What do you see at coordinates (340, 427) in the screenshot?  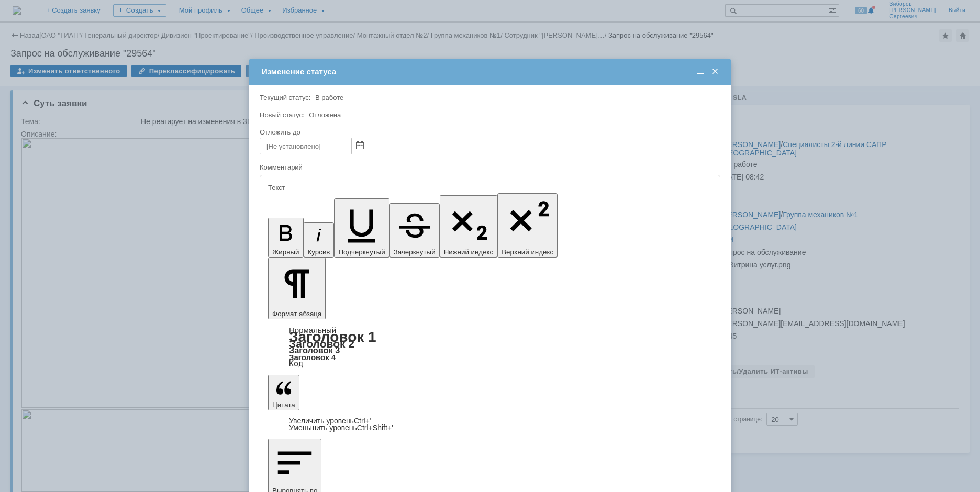 I see `a: Decrease` at bounding box center [340, 427].